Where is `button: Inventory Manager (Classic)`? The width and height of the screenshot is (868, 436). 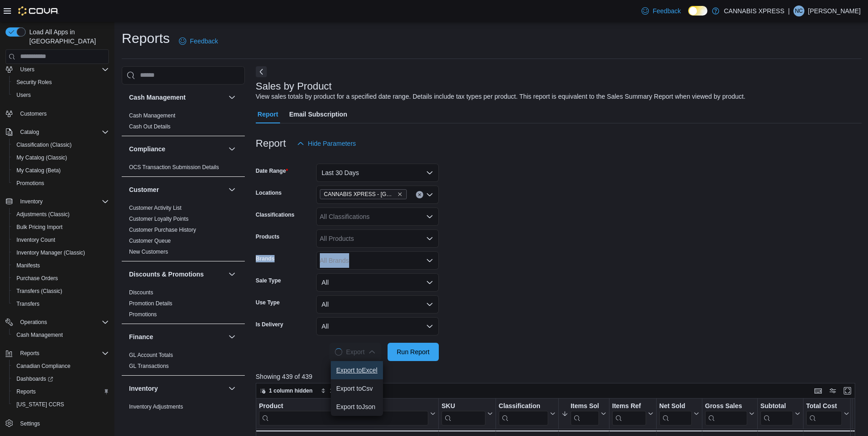 button: Inventory Manager (Classic) is located at coordinates (61, 253).